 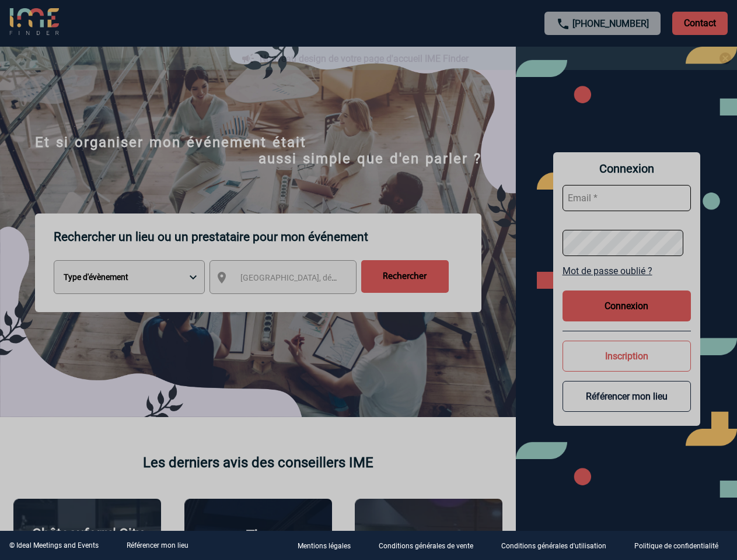 What do you see at coordinates (426, 547) in the screenshot?
I see `p: Conditions générales de vente` at bounding box center [426, 547].